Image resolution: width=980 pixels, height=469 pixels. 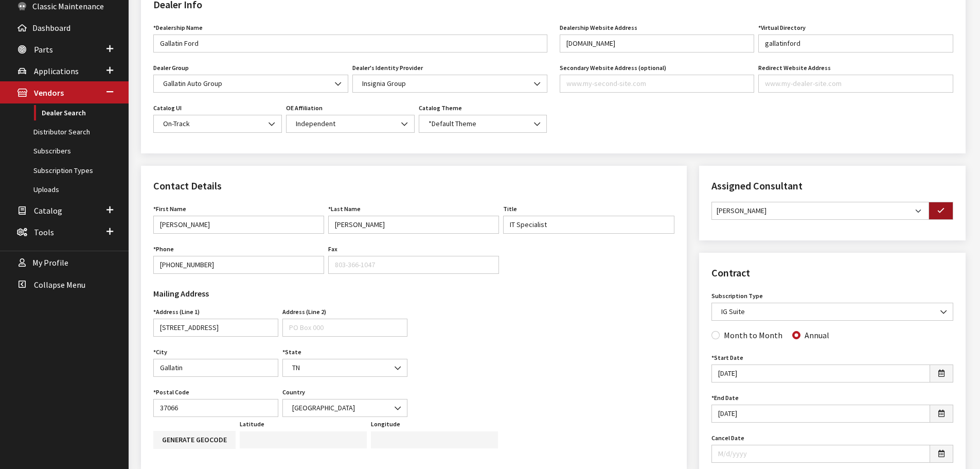 I want to click on label: Redirect Website Address, so click(x=794, y=68).